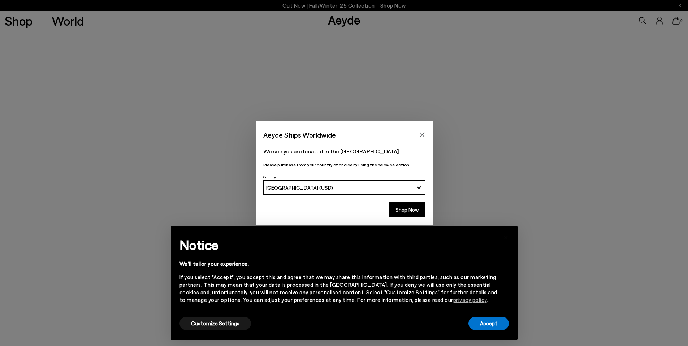  I want to click on button: Customize Settings, so click(215, 323).